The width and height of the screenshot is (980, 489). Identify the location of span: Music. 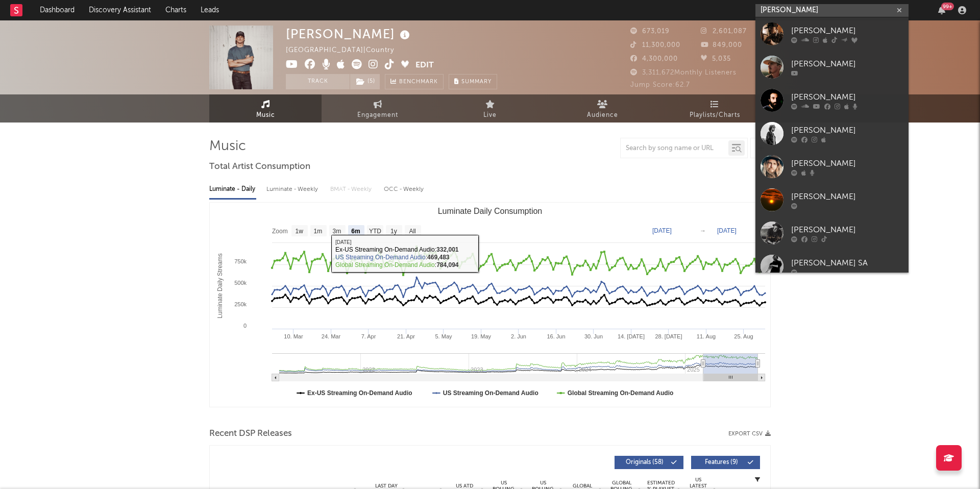
(265, 115).